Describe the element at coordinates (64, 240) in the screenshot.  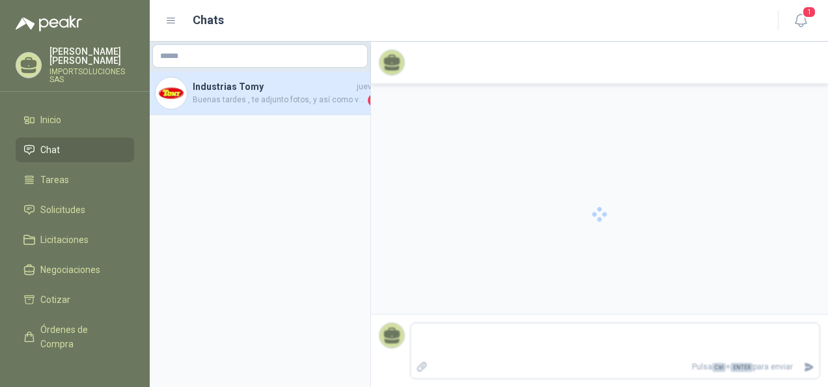
I see `span: Licitaciones` at that location.